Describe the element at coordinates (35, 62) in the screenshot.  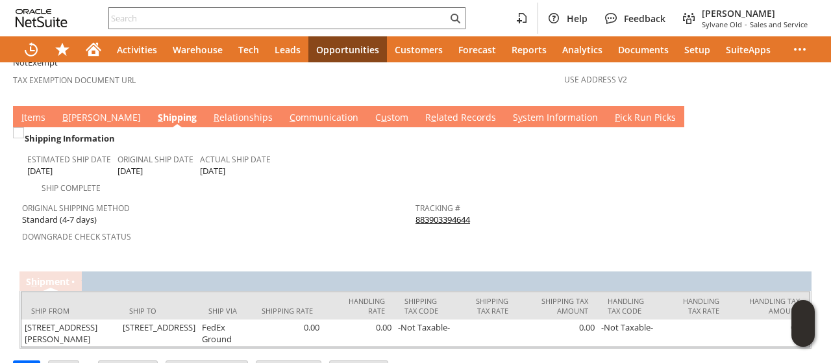
I see `span: NotExempt` at that location.